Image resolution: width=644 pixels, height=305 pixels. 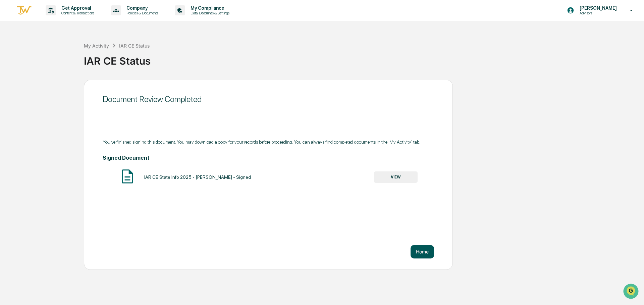 I want to click on div: Start new chat, so click(x=67, y=54).